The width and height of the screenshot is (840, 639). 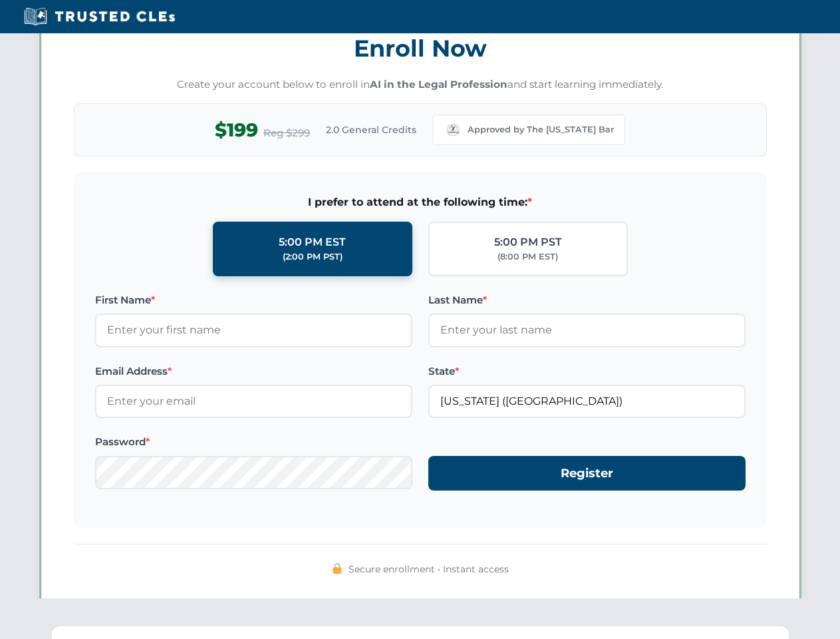 What do you see at coordinates (236, 130) in the screenshot?
I see `span: $199` at bounding box center [236, 130].